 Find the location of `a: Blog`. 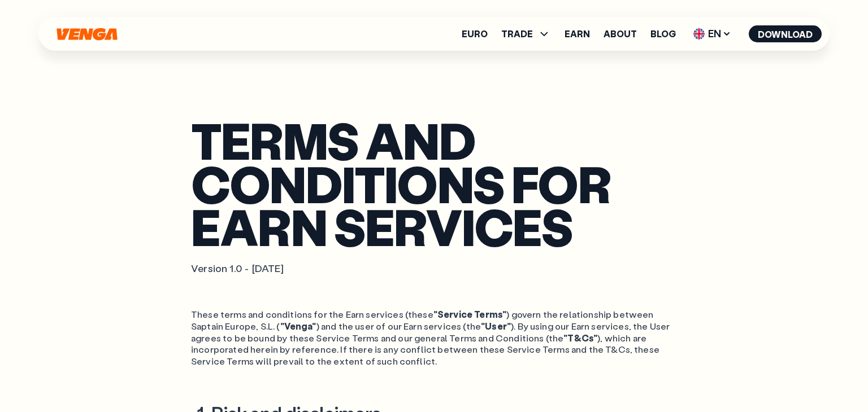

a: Blog is located at coordinates (663, 34).